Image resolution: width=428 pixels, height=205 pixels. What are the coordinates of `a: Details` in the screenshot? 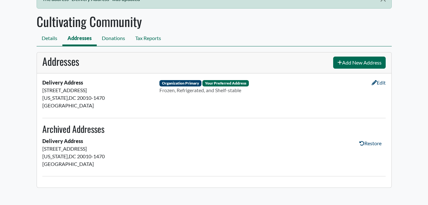 It's located at (49, 39).